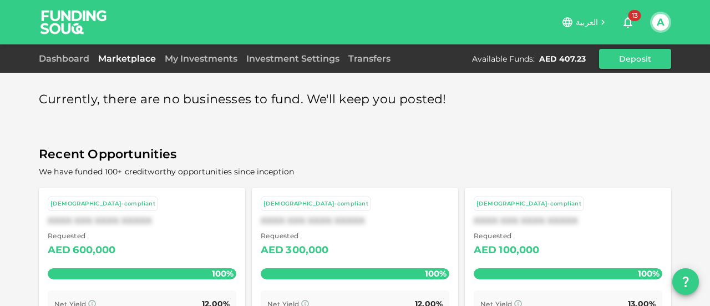  I want to click on button: question, so click(686, 281).